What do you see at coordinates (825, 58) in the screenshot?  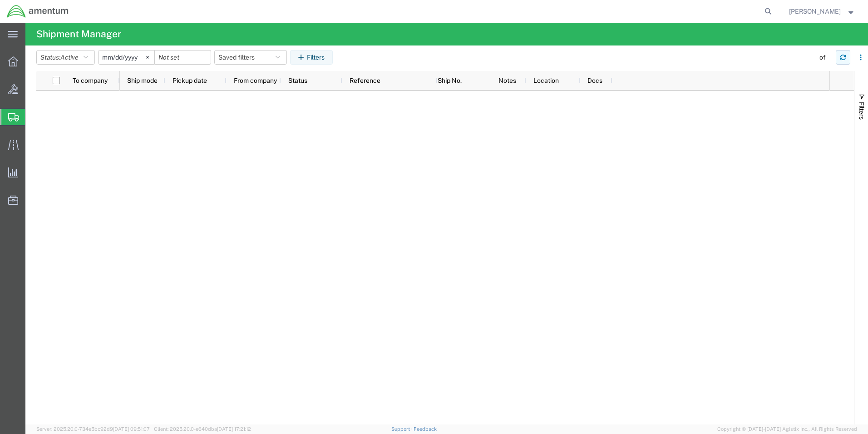 I see `div: - of -` at bounding box center [825, 58].